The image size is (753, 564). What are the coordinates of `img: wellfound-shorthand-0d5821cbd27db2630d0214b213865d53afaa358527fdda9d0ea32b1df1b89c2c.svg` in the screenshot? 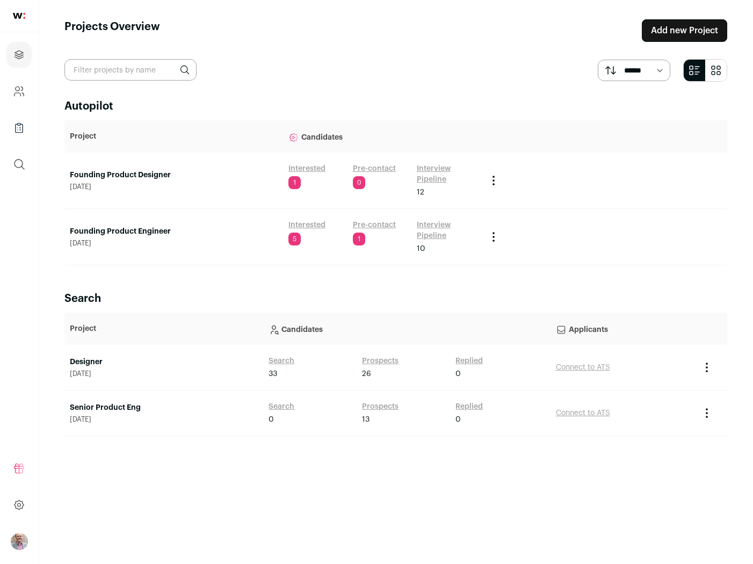 It's located at (19, 16).